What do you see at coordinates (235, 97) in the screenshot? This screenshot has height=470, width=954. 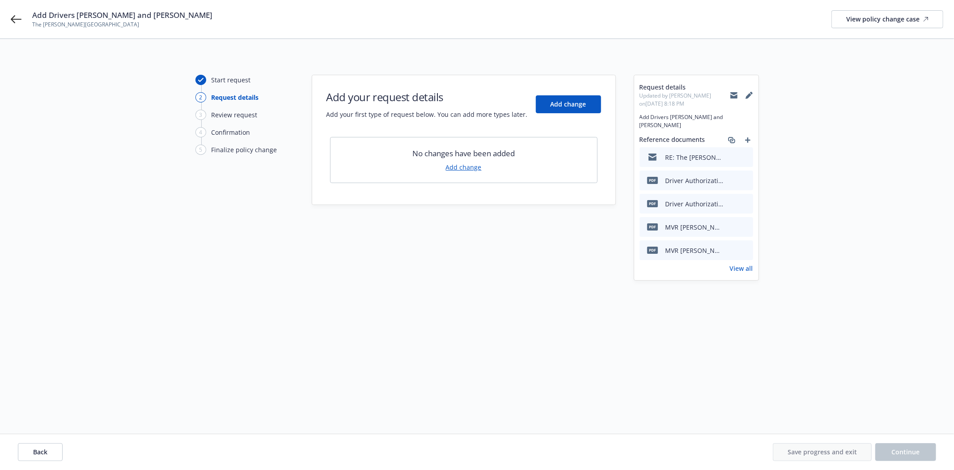 I see `div: Request details` at bounding box center [235, 97].